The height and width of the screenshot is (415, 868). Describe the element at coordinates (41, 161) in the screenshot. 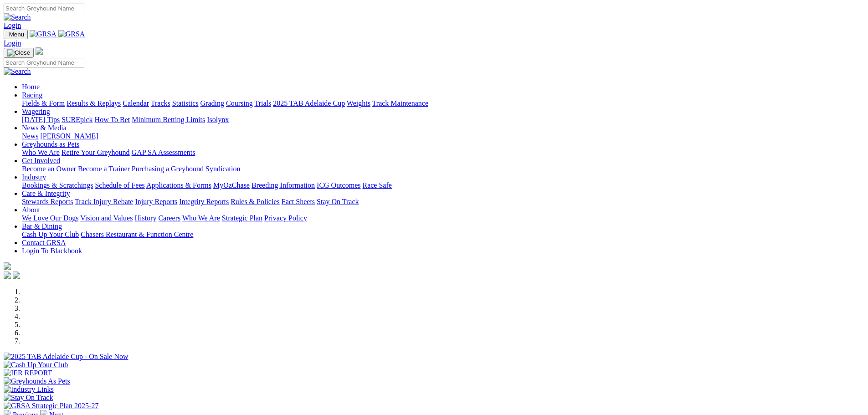

I see `a: Get Involved` at that location.